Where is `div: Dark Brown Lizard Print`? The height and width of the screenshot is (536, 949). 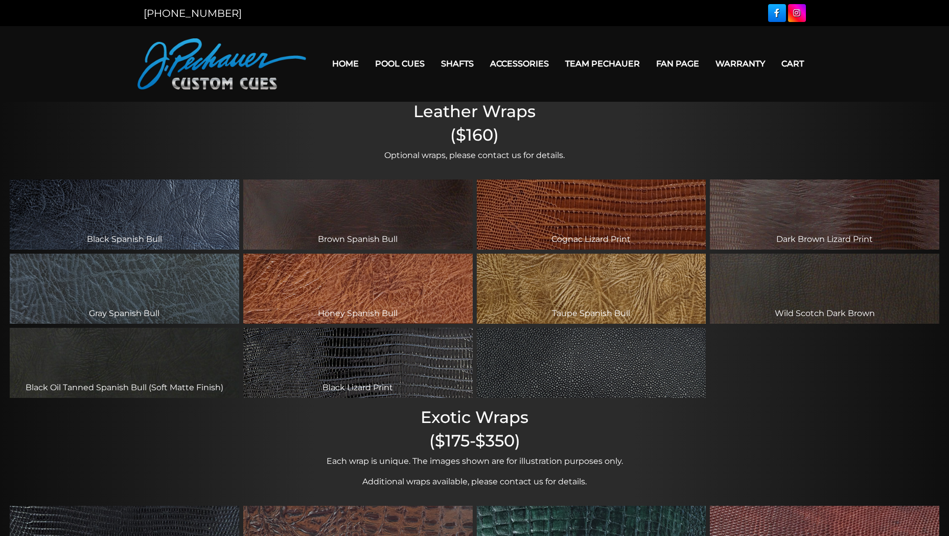
div: Dark Brown Lizard Print is located at coordinates (824, 214).